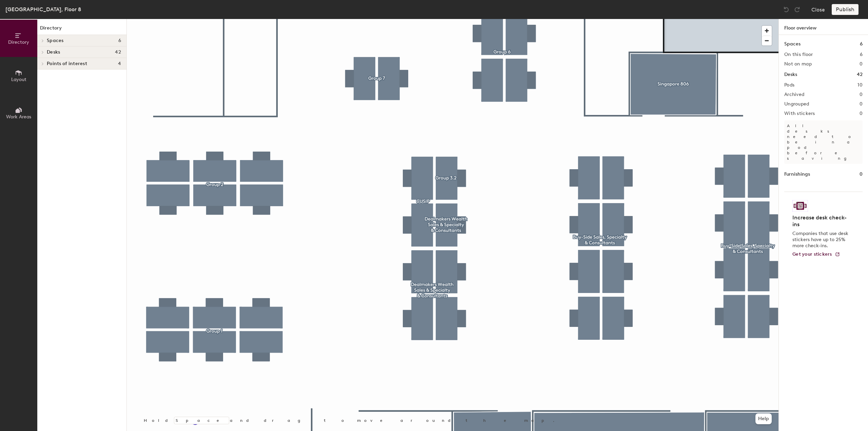 The height and width of the screenshot is (431, 868). I want to click on a: Get your stickers, so click(816, 254).